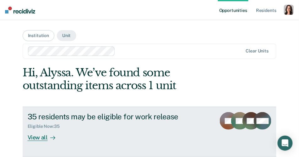  Describe the element at coordinates (20, 10) in the screenshot. I see `img: Recidiviz` at that location.